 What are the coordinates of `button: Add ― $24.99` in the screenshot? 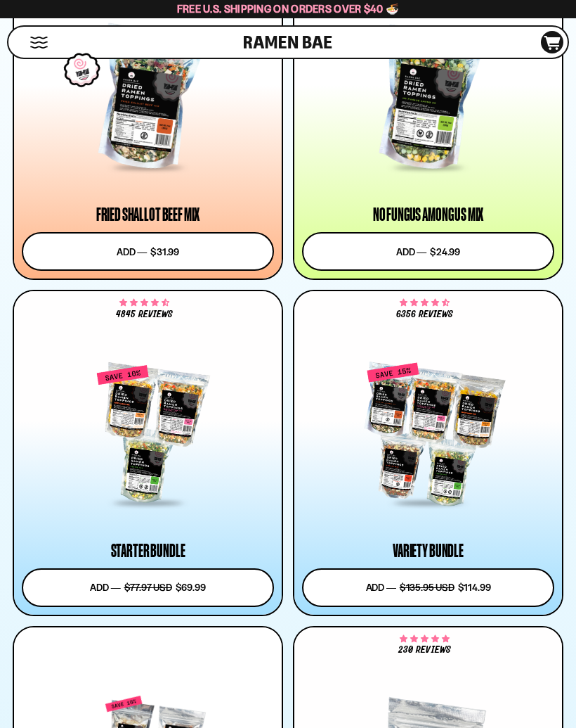 It's located at (428, 251).